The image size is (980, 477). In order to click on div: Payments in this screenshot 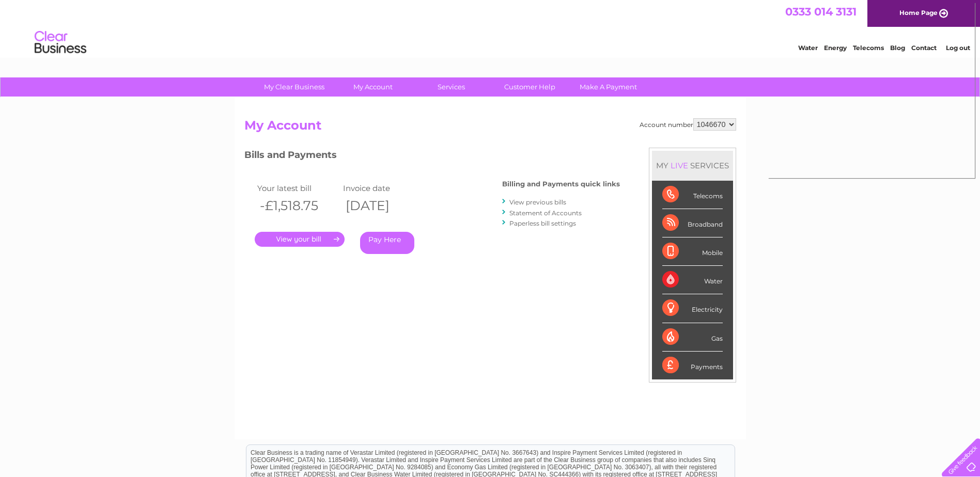, I will do `click(692, 366)`.